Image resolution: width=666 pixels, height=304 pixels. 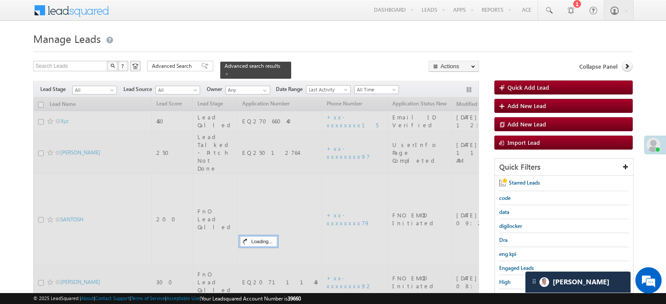 I want to click on span: Your Leadsquared Account Number is, so click(x=251, y=299).